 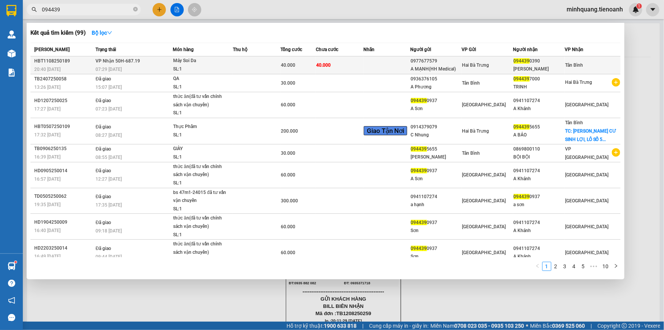 What do you see at coordinates (574, 49) in the screenshot?
I see `span: VP Nhận` at bounding box center [574, 49].